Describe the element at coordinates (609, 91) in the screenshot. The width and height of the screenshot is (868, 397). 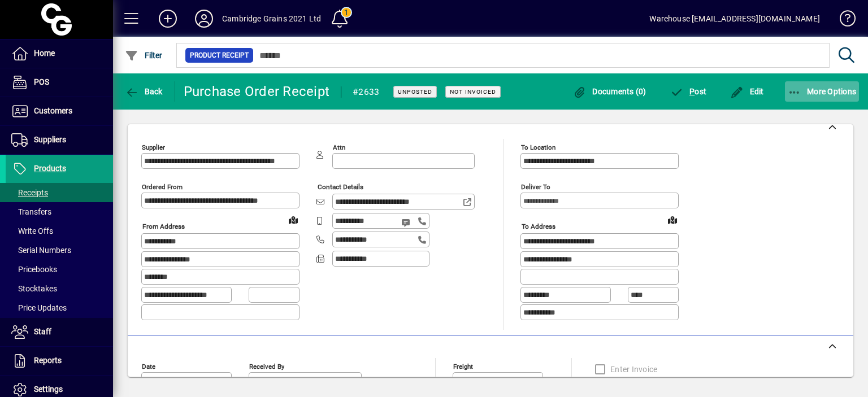
I see `span: Documents (0)` at that location.